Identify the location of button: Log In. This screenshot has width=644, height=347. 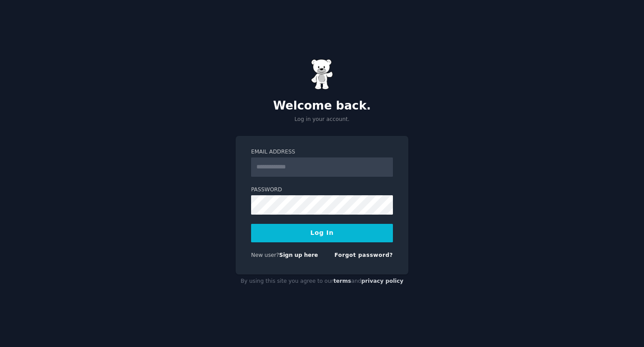
(322, 233).